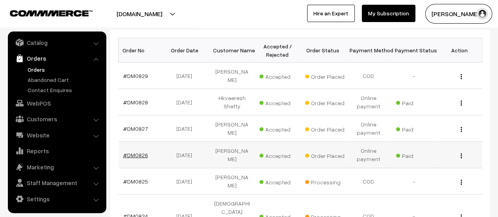  Describe the element at coordinates (369, 50) in the screenshot. I see `th: Payment Method` at that location.